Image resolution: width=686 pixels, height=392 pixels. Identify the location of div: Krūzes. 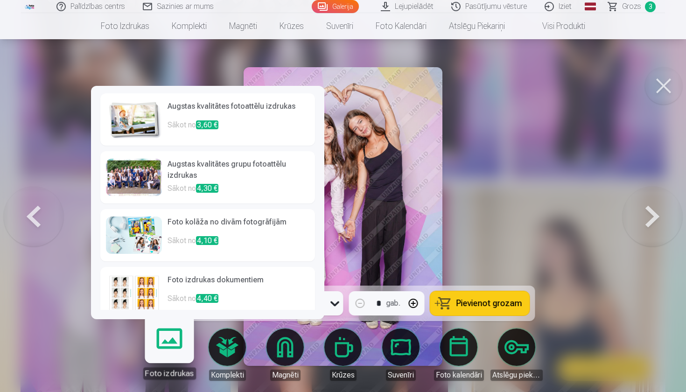
(343, 375).